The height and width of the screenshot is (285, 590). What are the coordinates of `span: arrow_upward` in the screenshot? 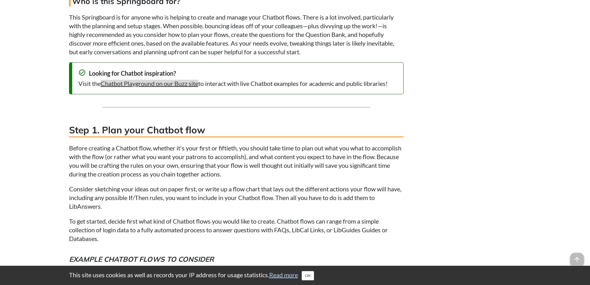 It's located at (577, 259).